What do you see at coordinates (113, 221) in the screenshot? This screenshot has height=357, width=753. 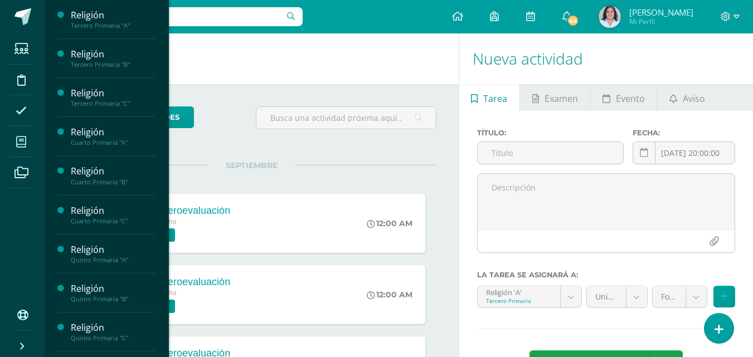 I see `div: Cuarto Primaria "C"` at bounding box center [113, 221].